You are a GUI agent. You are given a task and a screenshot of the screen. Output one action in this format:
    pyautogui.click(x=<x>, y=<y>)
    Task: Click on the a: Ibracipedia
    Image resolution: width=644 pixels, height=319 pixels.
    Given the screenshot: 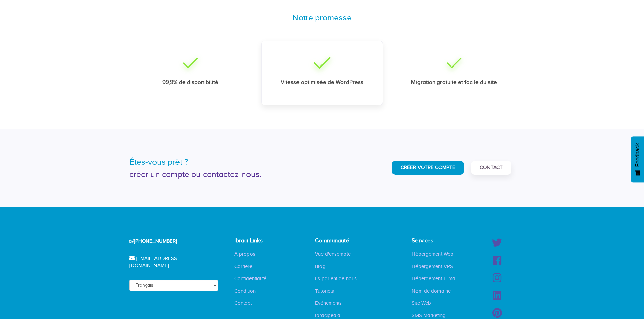 What is the action you would take?
    pyautogui.click(x=328, y=315)
    